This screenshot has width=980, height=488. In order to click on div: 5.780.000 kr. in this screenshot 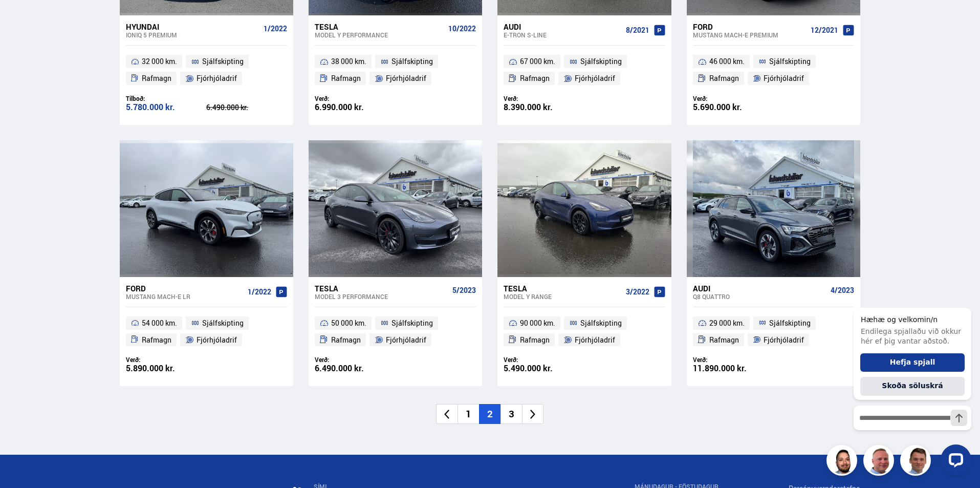, I will do `click(167, 107)`.